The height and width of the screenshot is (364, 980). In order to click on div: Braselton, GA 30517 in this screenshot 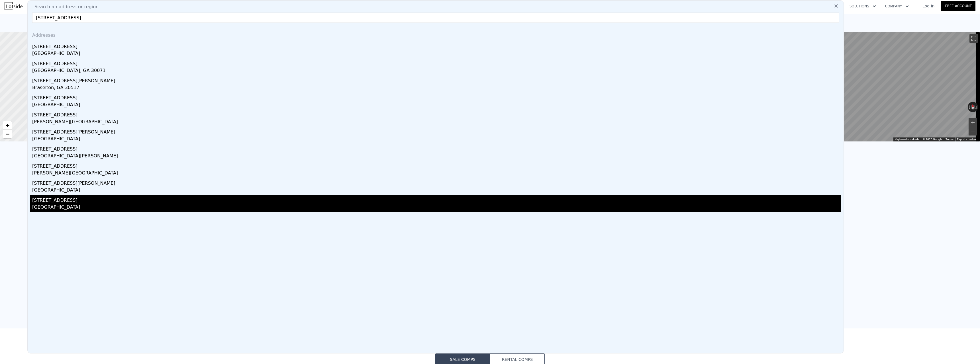, I will do `click(437, 88)`.